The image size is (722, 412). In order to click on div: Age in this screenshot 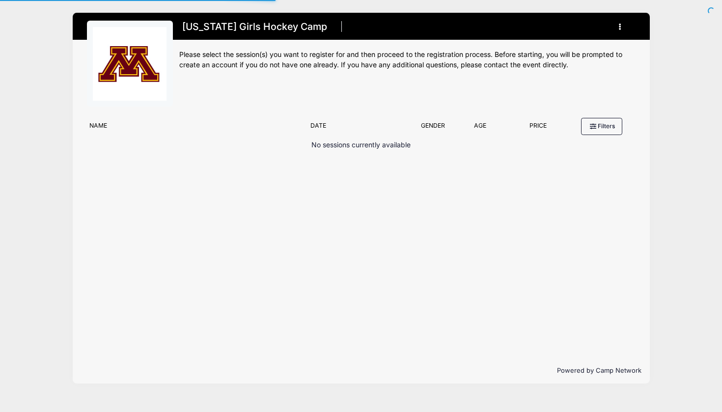, I will do `click(479, 128)`.